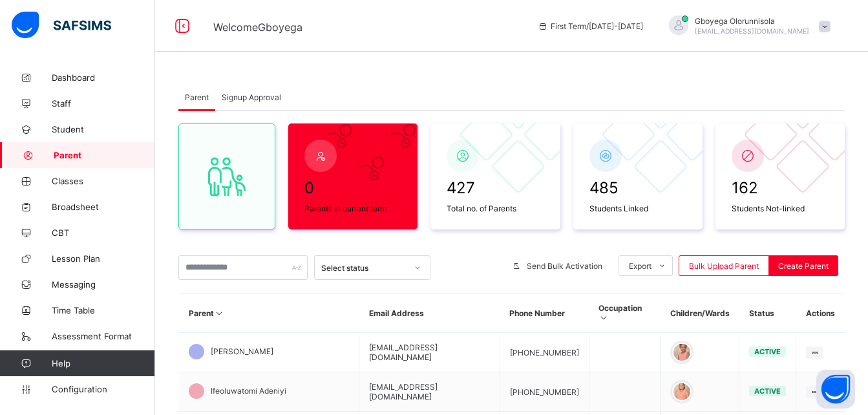 Image resolution: width=868 pixels, height=415 pixels. What do you see at coordinates (638, 208) in the screenshot?
I see `span: Students Linked` at bounding box center [638, 208].